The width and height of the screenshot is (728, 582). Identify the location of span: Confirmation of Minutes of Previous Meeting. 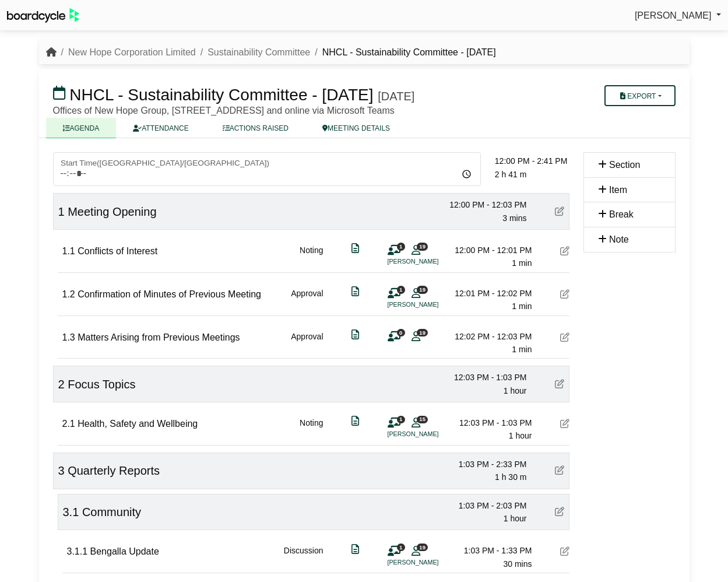
(169, 293).